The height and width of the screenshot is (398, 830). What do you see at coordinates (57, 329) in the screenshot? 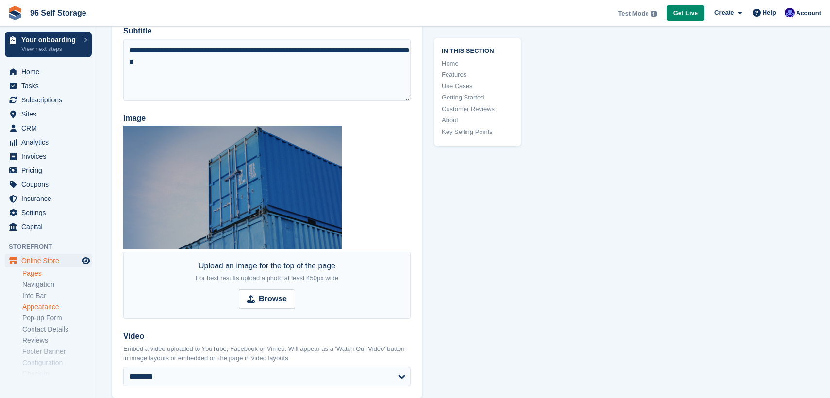
I see `a: Contact Details` at bounding box center [57, 329].